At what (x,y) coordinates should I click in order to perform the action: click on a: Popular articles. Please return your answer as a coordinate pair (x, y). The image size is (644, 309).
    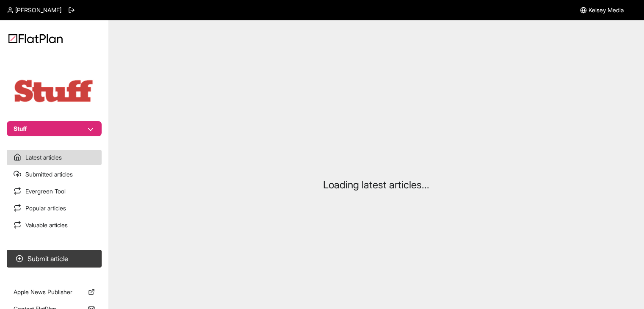
    Looking at the image, I should click on (54, 208).